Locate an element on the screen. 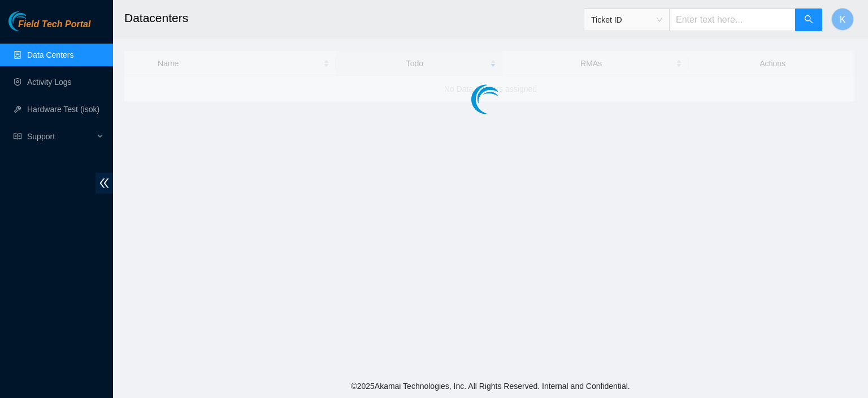 The width and height of the screenshot is (868, 398). span: K is located at coordinates (843, 19).